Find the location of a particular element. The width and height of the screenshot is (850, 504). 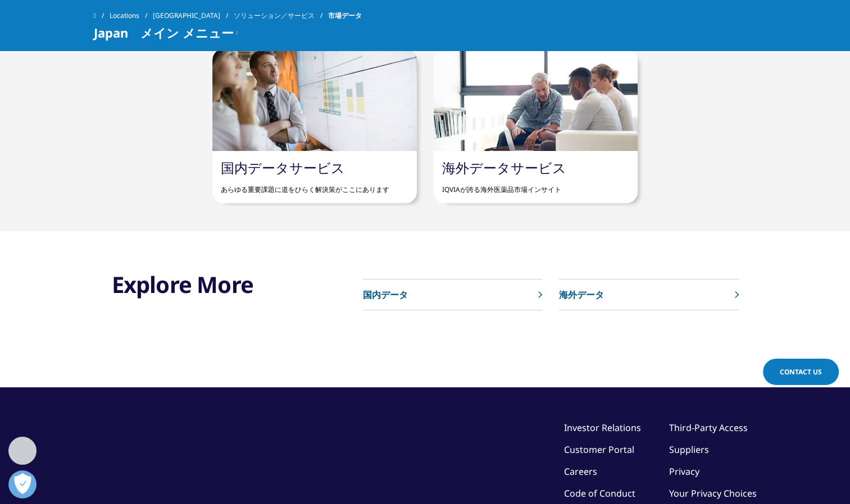

span: Contact Us is located at coordinates (800, 371).